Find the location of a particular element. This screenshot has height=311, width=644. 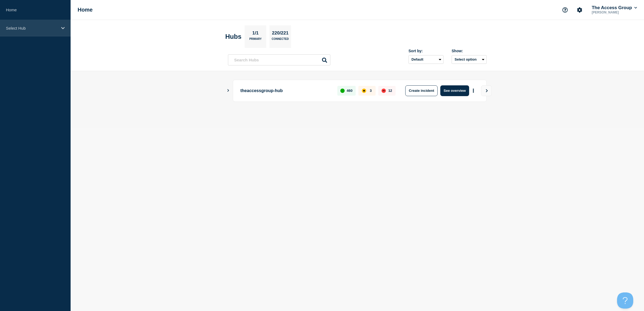

p: 1/1 is located at coordinates (256, 34).